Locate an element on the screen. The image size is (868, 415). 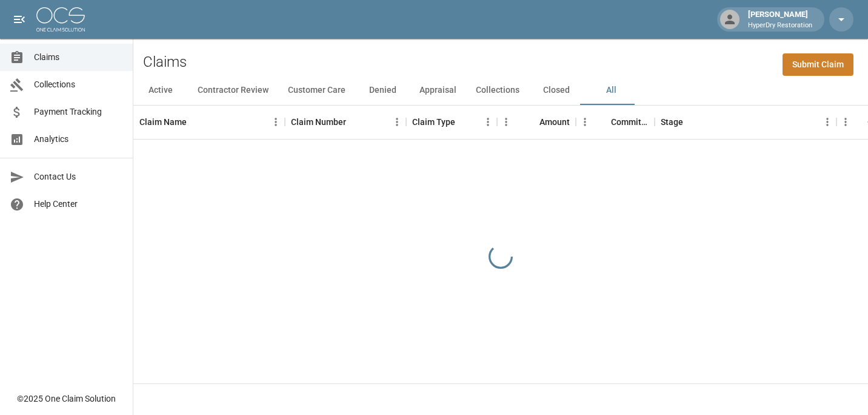
button: Customer Care is located at coordinates (316, 90).